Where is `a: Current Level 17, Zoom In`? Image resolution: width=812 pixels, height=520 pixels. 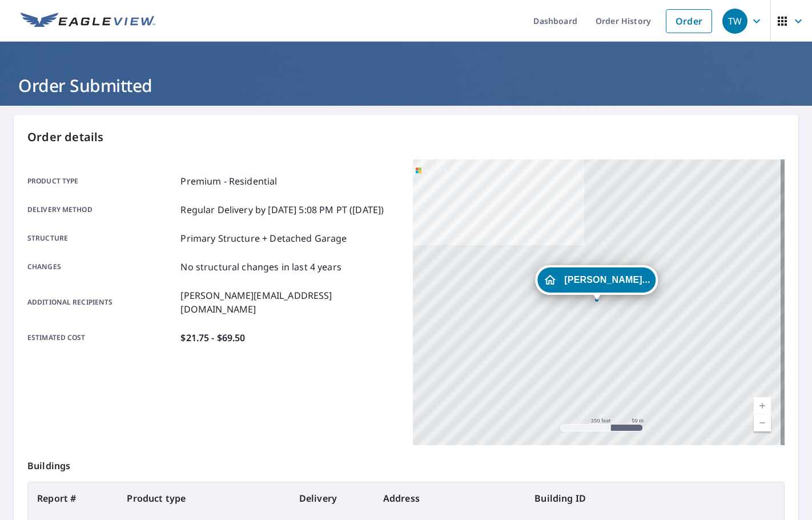
a: Current Level 17, Zoom In is located at coordinates (762, 406).